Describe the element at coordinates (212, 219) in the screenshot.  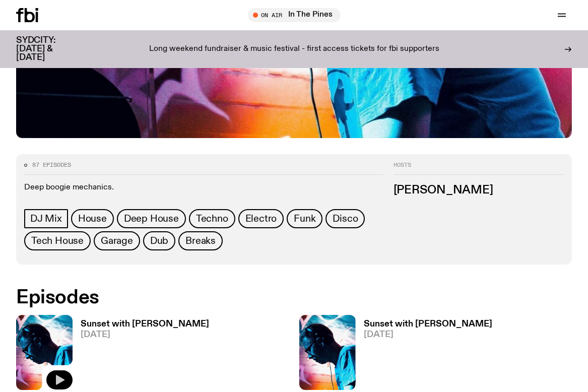
I see `a: Techno` at that location.